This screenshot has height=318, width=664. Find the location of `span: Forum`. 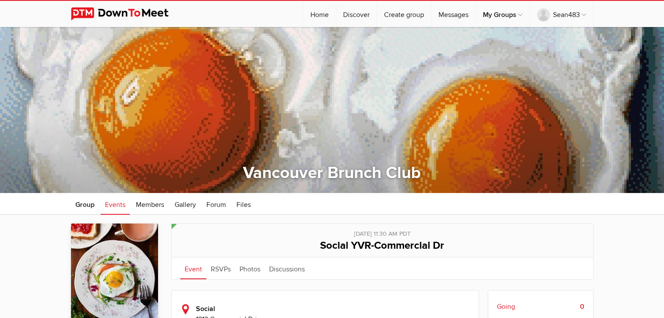

span: Forum is located at coordinates (216, 205).